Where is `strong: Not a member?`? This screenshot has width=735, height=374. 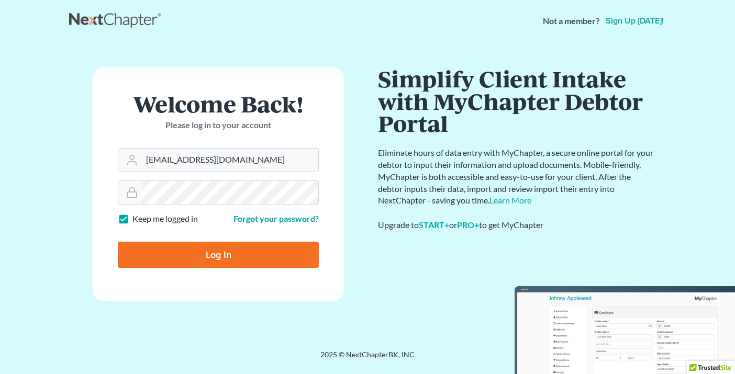
strong: Not a member? is located at coordinates (571, 21).